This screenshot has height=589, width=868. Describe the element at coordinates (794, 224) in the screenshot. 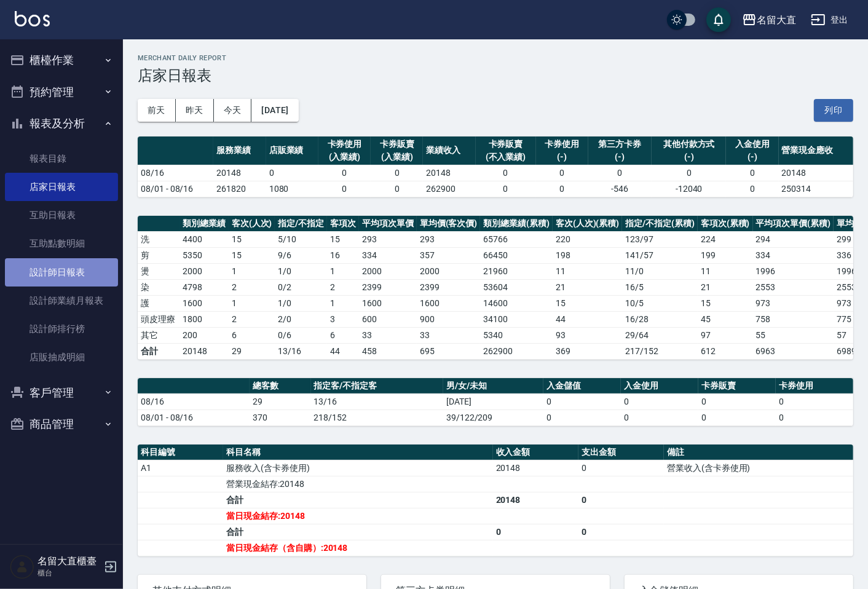

I see `th: 平均項次單價(累積)` at that location.